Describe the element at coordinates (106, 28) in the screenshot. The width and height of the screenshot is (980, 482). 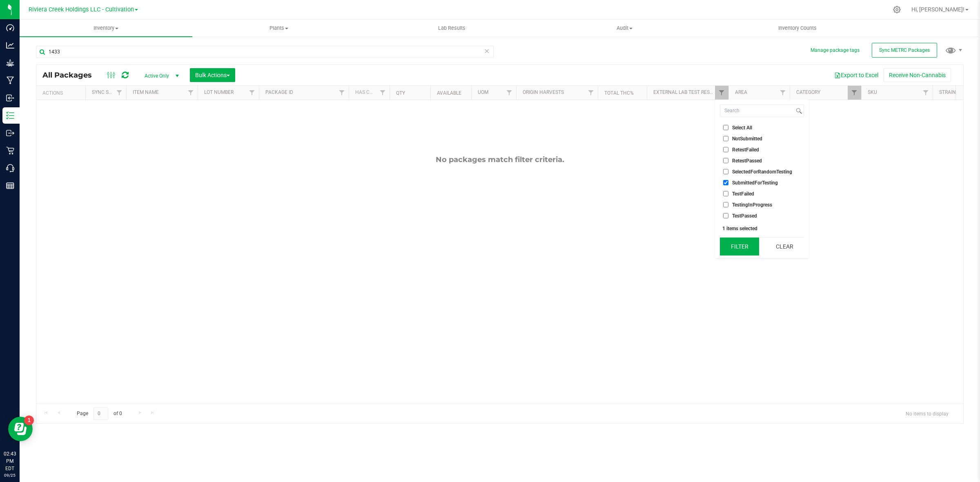
I see `a: Inventory` at that location.